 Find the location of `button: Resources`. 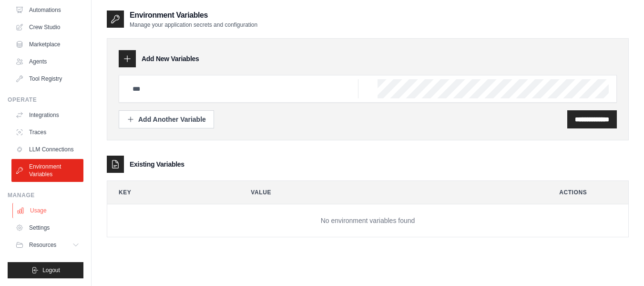

button: Resources is located at coordinates (47, 245).